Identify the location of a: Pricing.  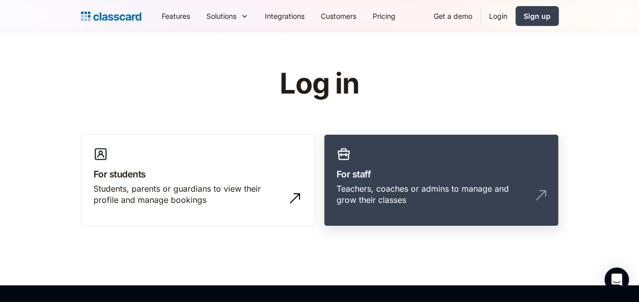
(384, 16).